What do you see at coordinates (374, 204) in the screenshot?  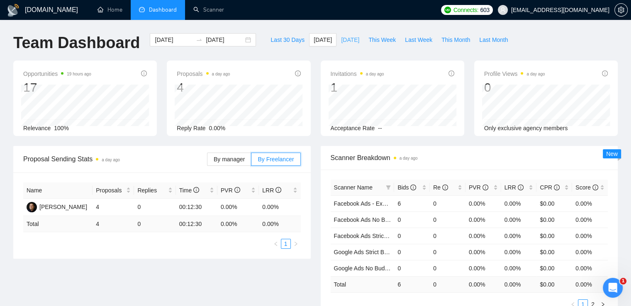 I see `a: Facebook Ads - Exact Phrasing` at bounding box center [374, 204].